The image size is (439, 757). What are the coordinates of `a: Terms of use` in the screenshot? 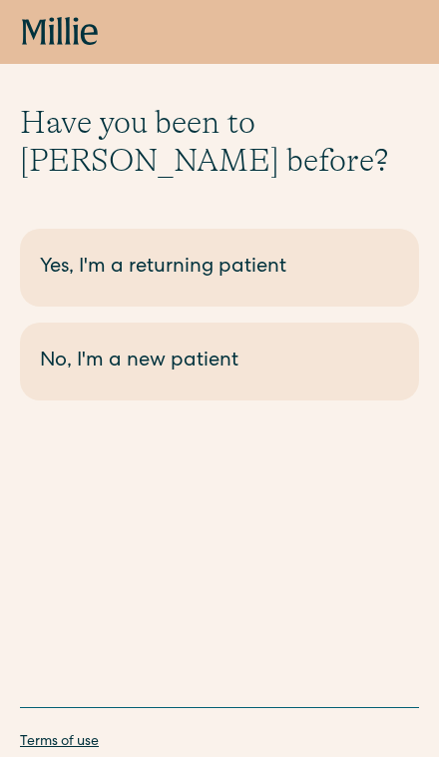 It's located at (59, 742).